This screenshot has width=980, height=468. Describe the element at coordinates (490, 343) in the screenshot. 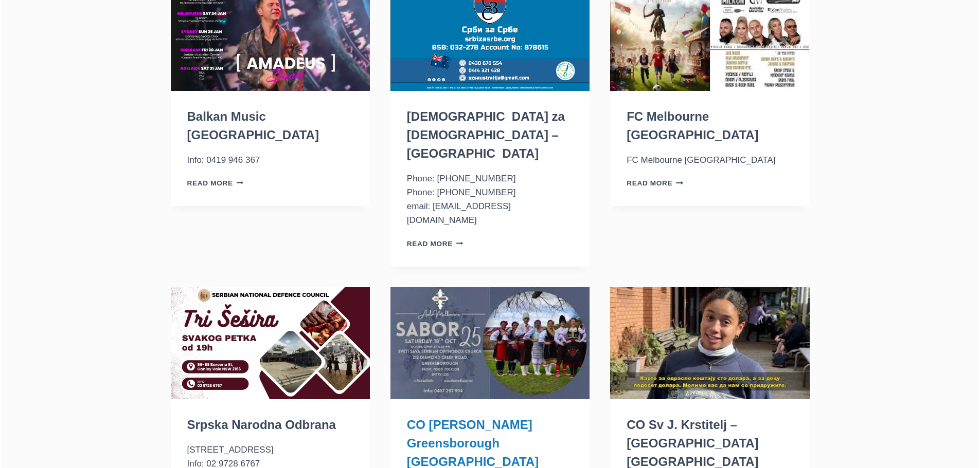

I see `img: CO Sv Sava Greensborough VIC` at that location.